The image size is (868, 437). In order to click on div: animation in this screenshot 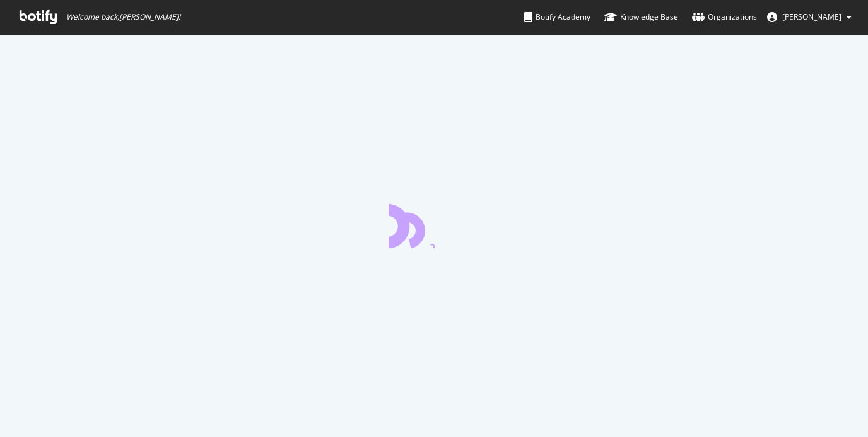, I will do `click(434, 226)`.